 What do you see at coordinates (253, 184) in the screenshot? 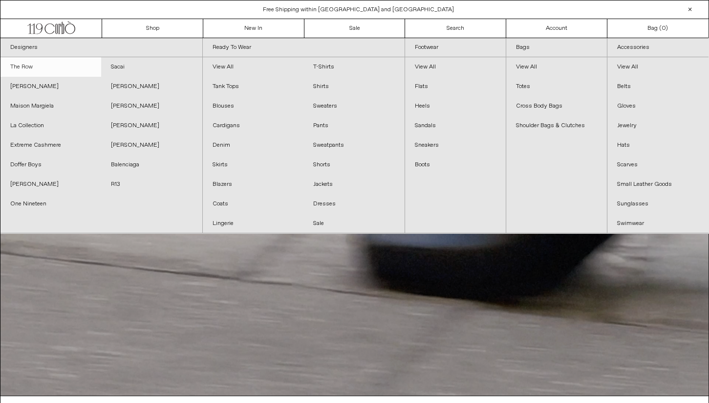
I see `a: Blazers` at bounding box center [253, 184].